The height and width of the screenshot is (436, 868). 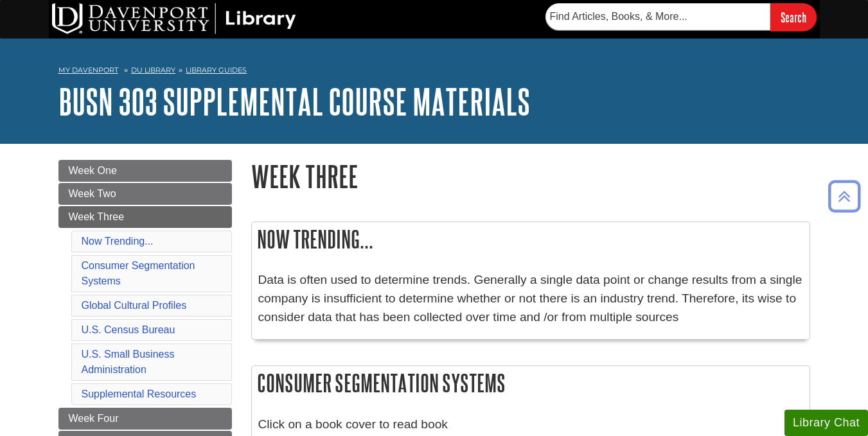 I want to click on a: Week Three, so click(x=145, y=218).